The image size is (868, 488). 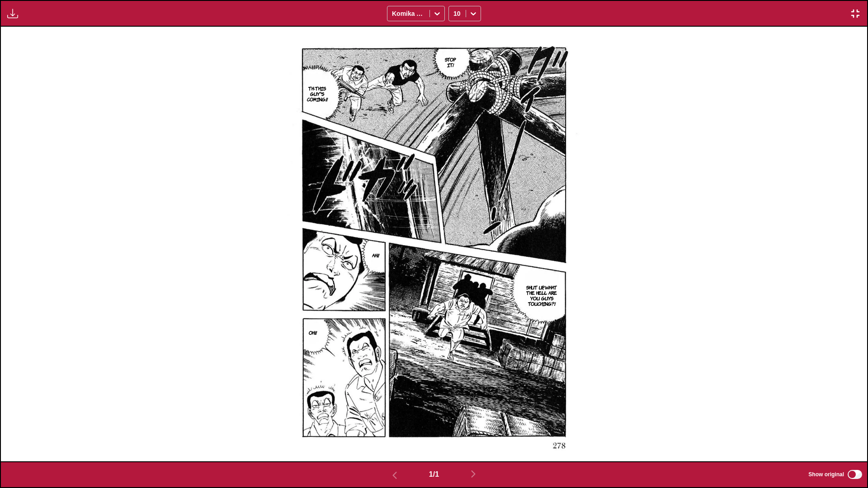 I want to click on img: Download translated images, so click(x=13, y=14).